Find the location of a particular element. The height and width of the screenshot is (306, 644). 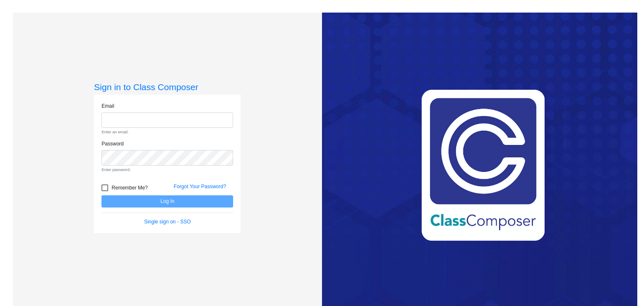

h3: Sign in to Class Composer is located at coordinates (167, 87).